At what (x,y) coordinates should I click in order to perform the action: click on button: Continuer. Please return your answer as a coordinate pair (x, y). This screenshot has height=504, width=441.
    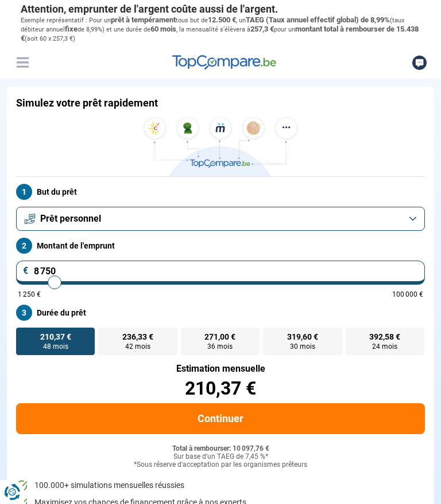
    Looking at the image, I should click on (220, 419).